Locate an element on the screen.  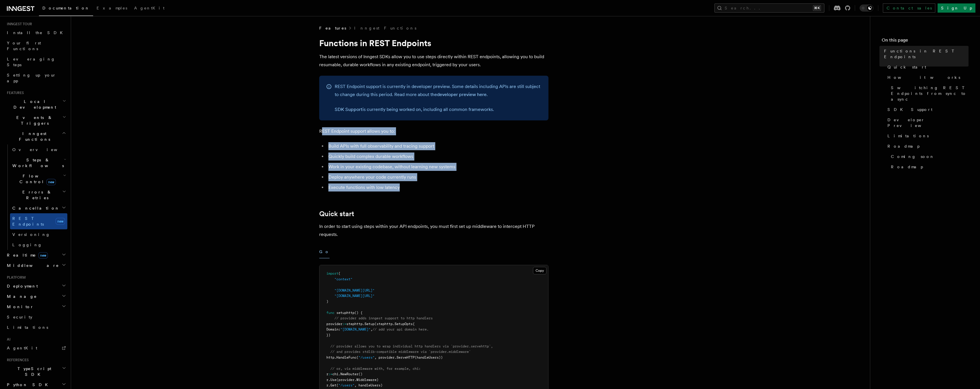
span: NewRouter is located at coordinates (349, 374).